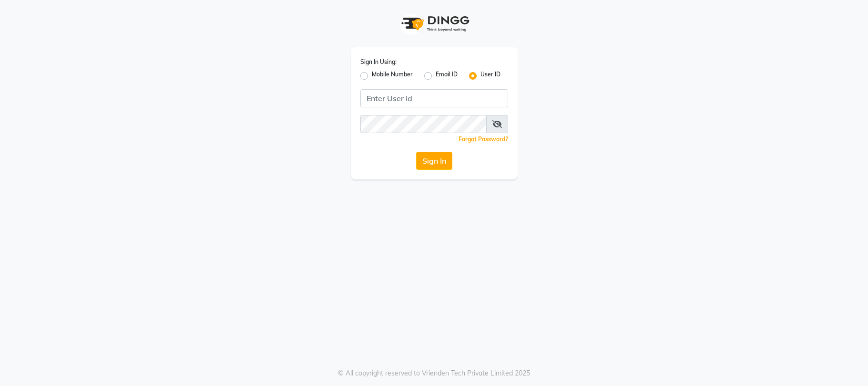 The height and width of the screenshot is (386, 868). I want to click on img: logo1.svg, so click(434, 24).